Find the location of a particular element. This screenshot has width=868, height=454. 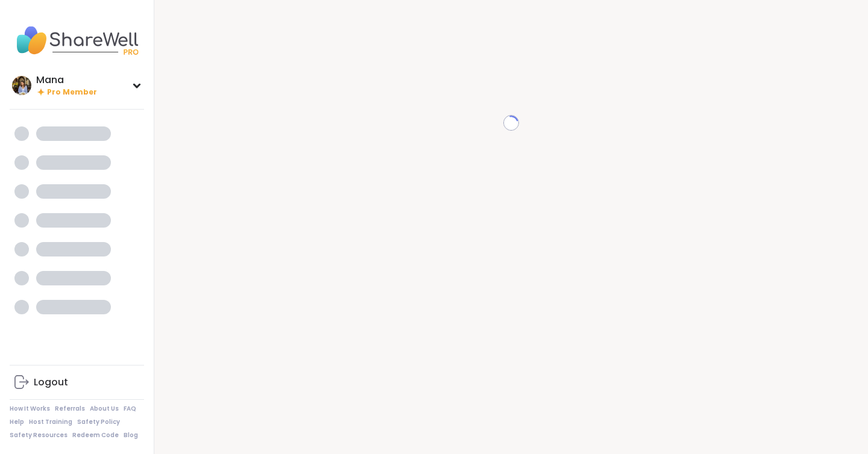

span: Pro Member is located at coordinates (71, 92).